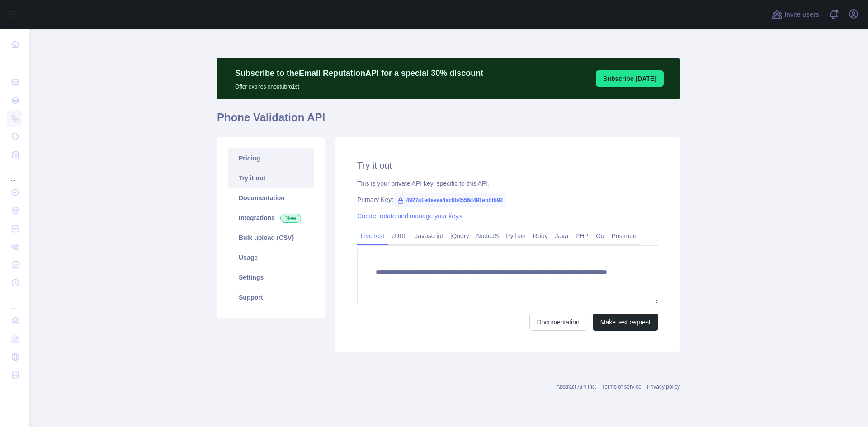 Image resolution: width=868 pixels, height=427 pixels. I want to click on h2: Try it out, so click(508, 165).